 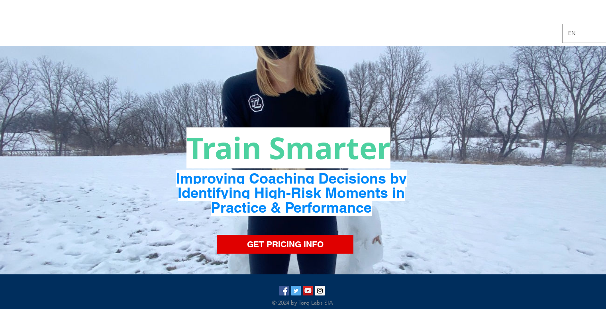 What do you see at coordinates (320, 291) in the screenshot?
I see `img: Torq_Labs Instagram` at bounding box center [320, 291].